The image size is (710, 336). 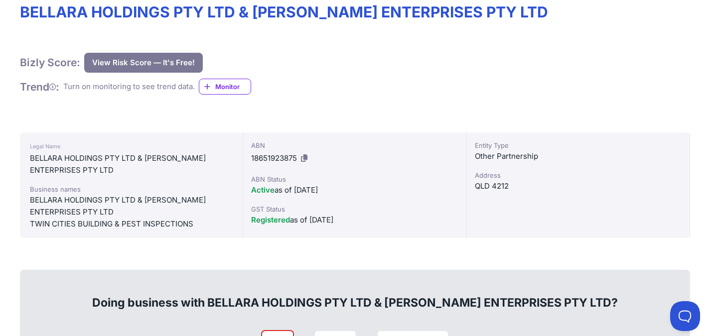 What do you see at coordinates (144, 63) in the screenshot?
I see `button: View Risk Score — It's Free!` at bounding box center [144, 63].